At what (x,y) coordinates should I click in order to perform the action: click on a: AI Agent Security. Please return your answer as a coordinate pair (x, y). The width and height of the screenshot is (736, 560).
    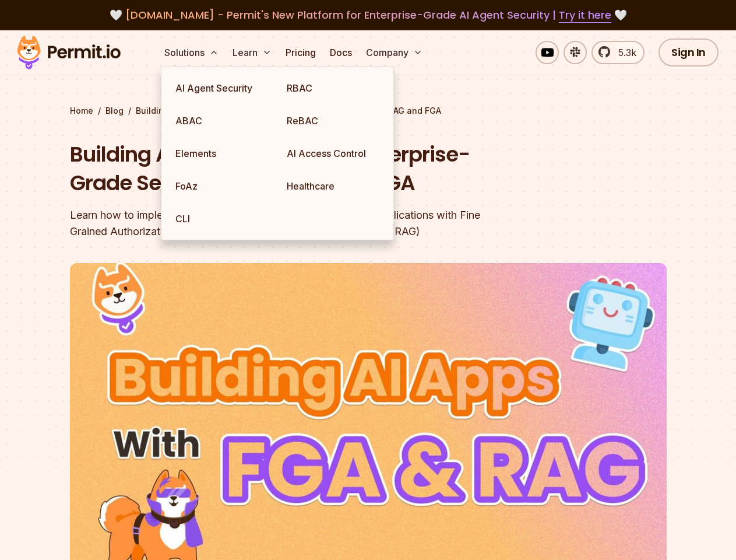
    Looking at the image, I should click on (221, 88).